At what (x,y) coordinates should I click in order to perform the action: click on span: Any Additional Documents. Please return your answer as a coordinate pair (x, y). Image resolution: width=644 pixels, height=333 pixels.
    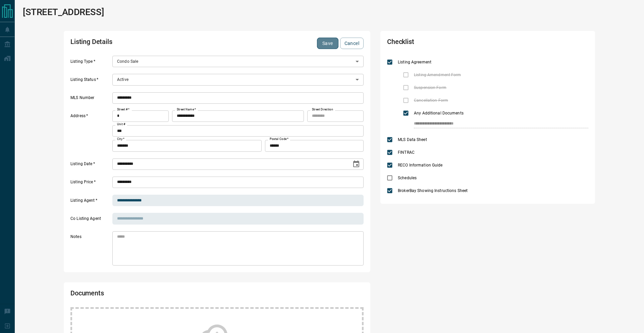
    Looking at the image, I should click on (439, 113).